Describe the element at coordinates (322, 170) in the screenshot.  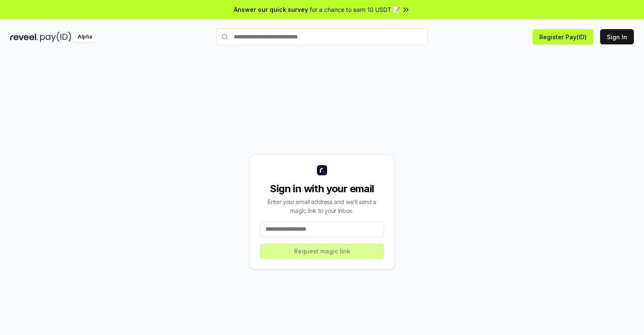
I see `img: logo_small` at that location.